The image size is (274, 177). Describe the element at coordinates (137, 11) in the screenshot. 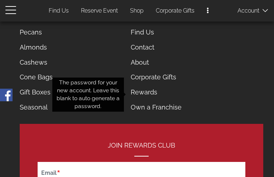

I see `a: Shop` at that location.